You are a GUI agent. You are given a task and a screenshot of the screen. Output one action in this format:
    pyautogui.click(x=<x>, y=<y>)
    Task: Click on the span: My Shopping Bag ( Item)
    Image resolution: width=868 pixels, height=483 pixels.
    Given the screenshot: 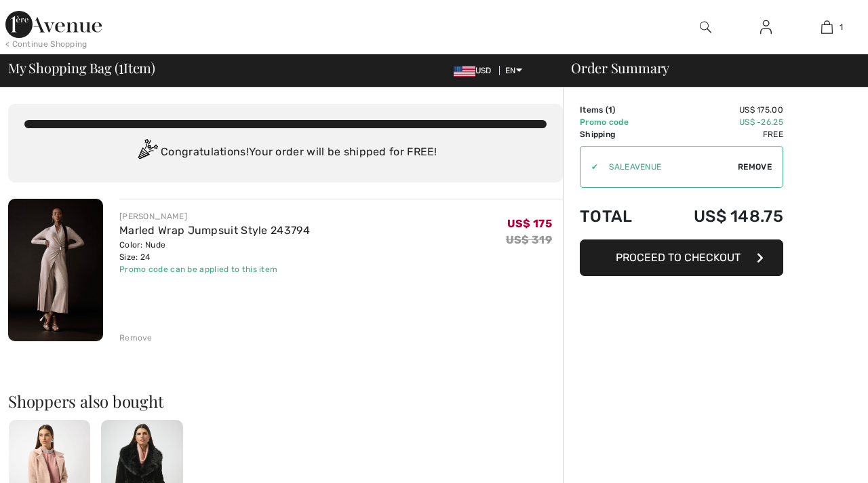 What is the action you would take?
    pyautogui.click(x=81, y=68)
    